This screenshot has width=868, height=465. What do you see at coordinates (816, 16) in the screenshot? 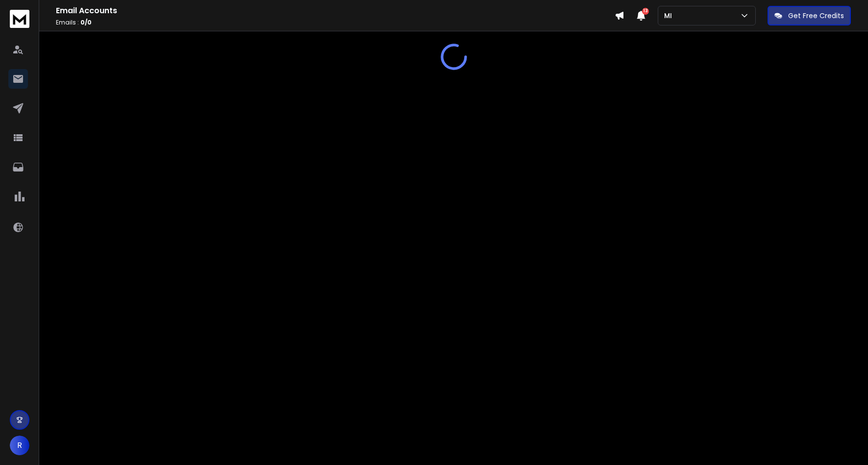
I see `p: Get Free Credits` at bounding box center [816, 16].